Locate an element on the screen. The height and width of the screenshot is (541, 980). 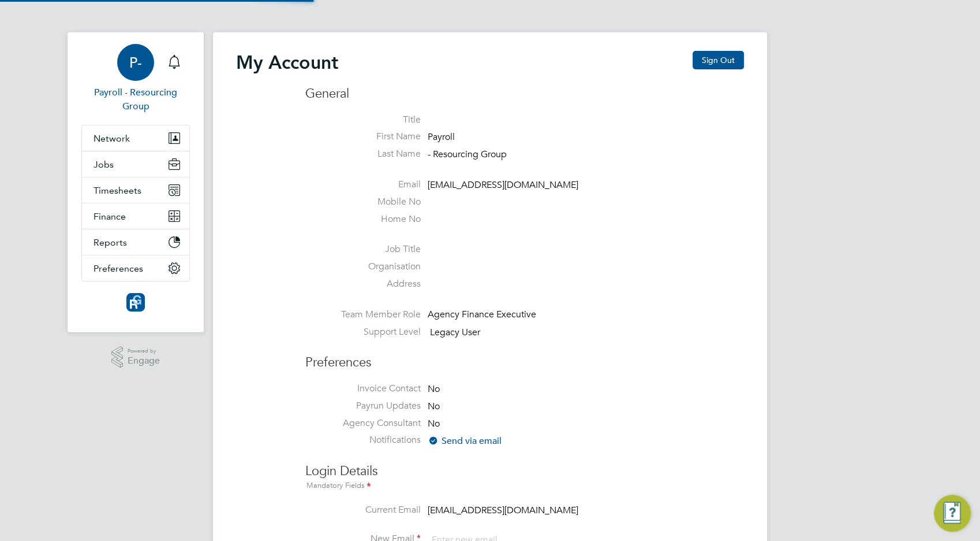
label: Team Member Role is located at coordinates (363, 314).